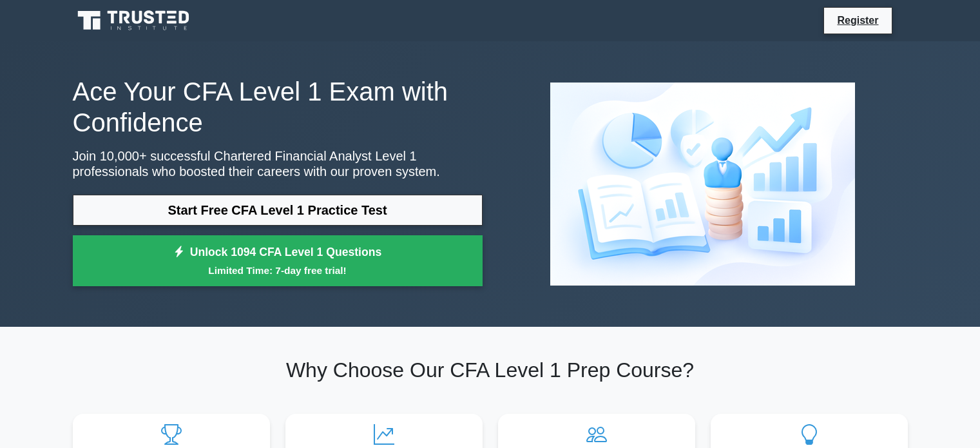 The height and width of the screenshot is (448, 980). I want to click on p: Join 10,000+ successful Chartered Financial Analyst Level 1 professionals who boosted their caree..., so click(278, 163).